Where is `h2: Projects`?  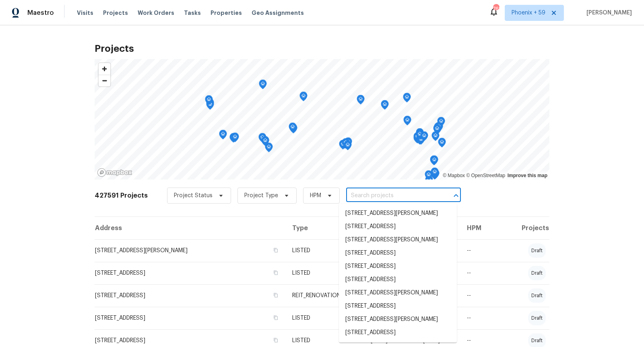
h2: Projects is located at coordinates (322, 48).